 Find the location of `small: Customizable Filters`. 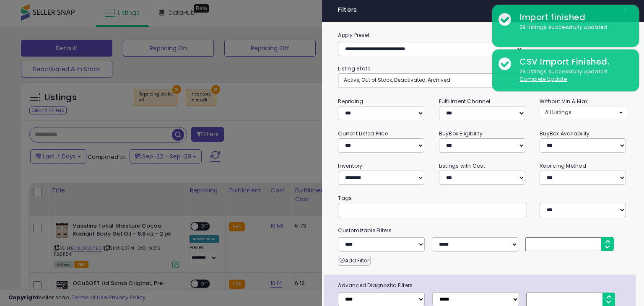

small: Customizable Filters is located at coordinates (482, 231).